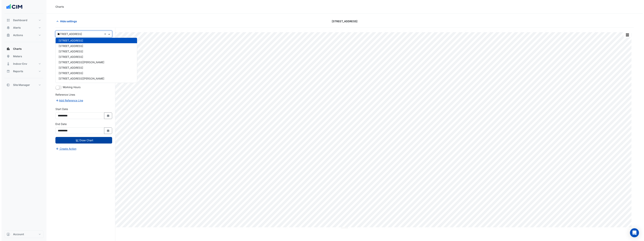  I want to click on button: Indoor Env, so click(23, 64).